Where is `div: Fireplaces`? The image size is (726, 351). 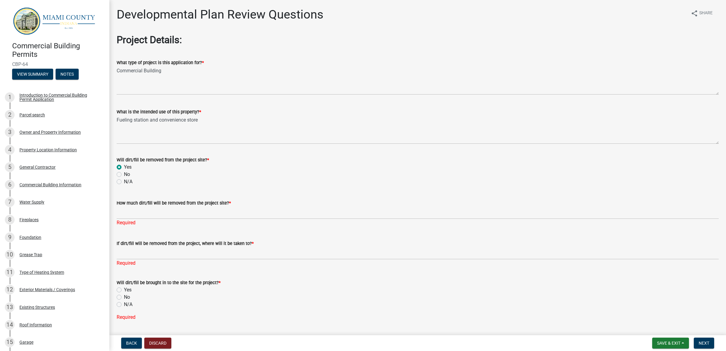 div: Fireplaces is located at coordinates (29, 220).